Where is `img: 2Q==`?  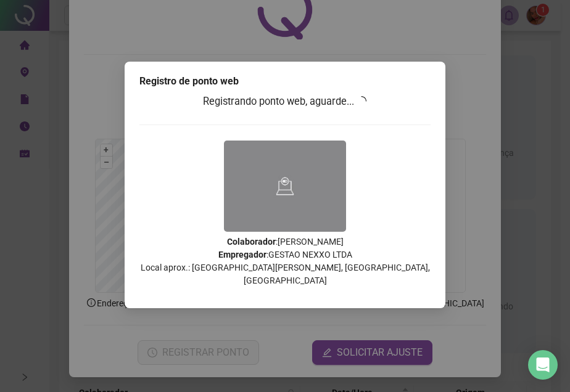 img: 2Q== is located at coordinates (285, 187).